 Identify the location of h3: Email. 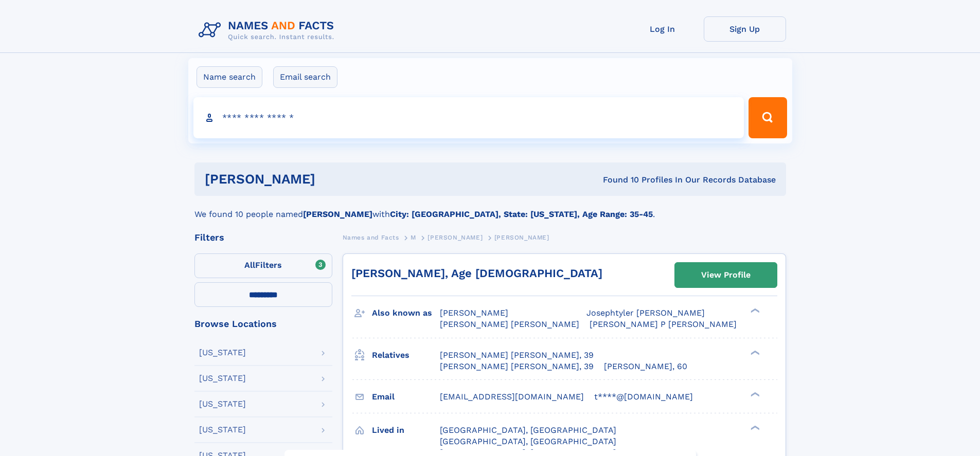
(406, 397).